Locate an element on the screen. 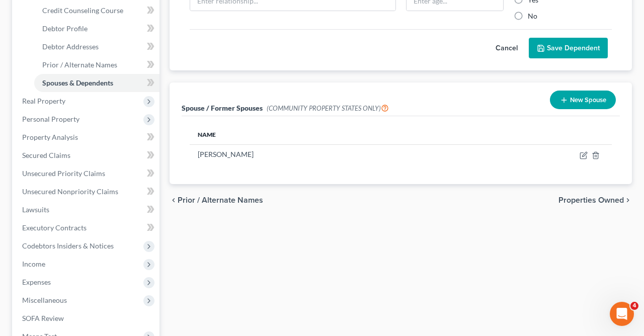 The width and height of the screenshot is (644, 336). span: Executory Contracts is located at coordinates (54, 228).